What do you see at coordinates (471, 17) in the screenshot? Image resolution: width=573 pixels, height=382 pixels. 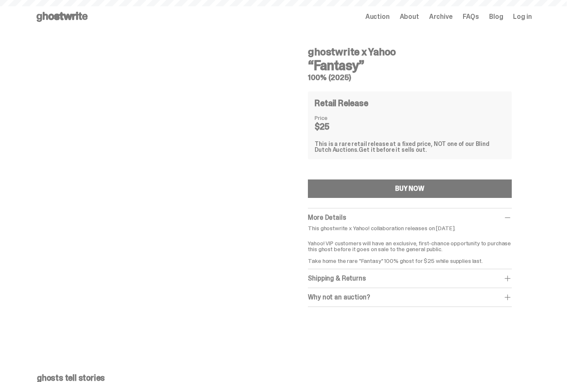 I see `a: FAQs` at bounding box center [471, 17].